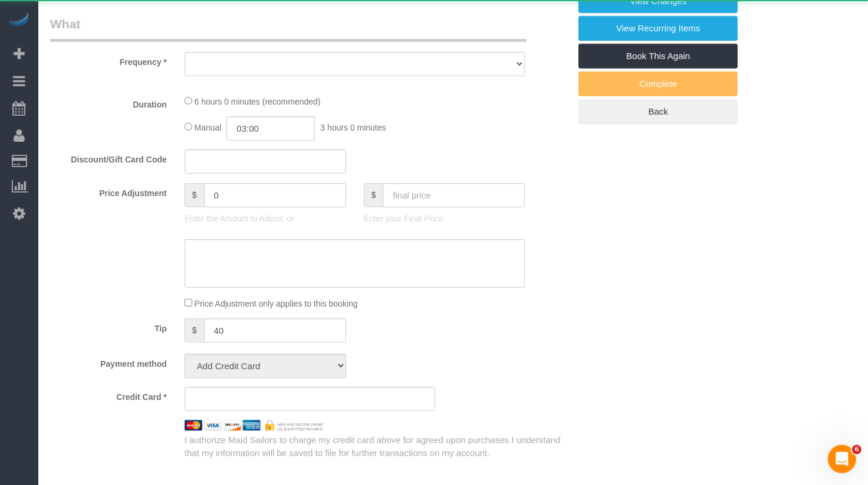 The image size is (868, 485). What do you see at coordinates (109, 157) in the screenshot?
I see `label: Discount/Gift Card Code` at bounding box center [109, 157].